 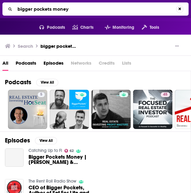 What do you see at coordinates (95, 9) in the screenshot?
I see `div: Search...` at bounding box center [95, 9].